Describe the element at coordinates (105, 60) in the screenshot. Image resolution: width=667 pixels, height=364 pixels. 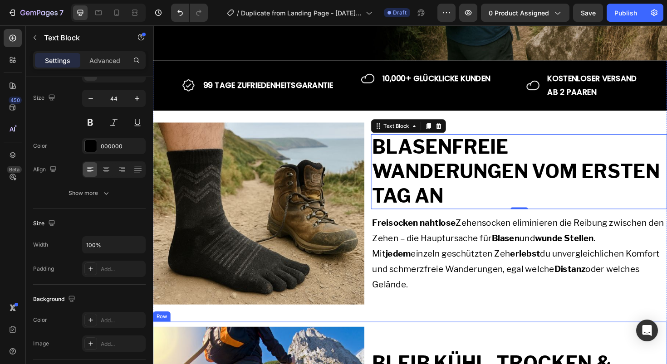
I see `p: Advanced` at that location.